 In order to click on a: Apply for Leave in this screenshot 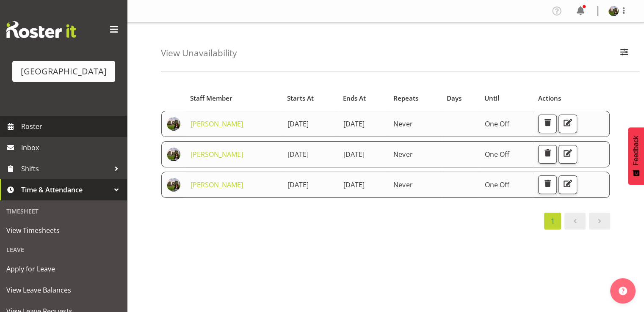, I will do `click(63, 269)`.